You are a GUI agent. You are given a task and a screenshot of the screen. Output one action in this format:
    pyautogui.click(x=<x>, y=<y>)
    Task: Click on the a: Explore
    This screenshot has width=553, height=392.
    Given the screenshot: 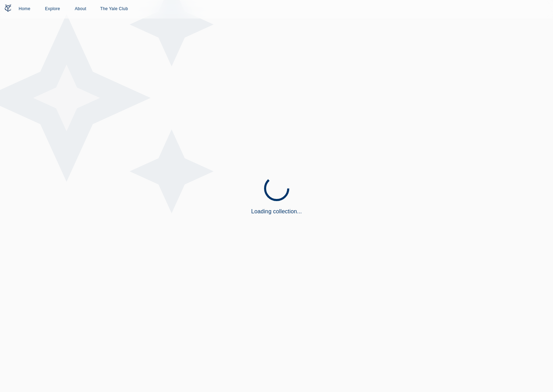 What is the action you would take?
    pyautogui.click(x=53, y=9)
    